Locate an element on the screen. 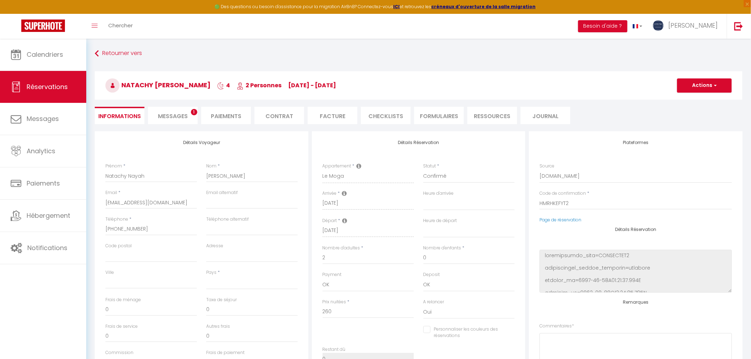  label: Autres frais is located at coordinates (218, 327).